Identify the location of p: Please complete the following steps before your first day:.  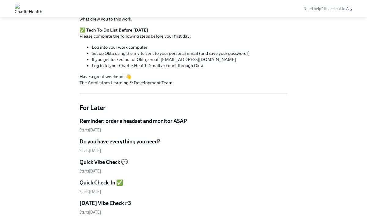
(184, 33).